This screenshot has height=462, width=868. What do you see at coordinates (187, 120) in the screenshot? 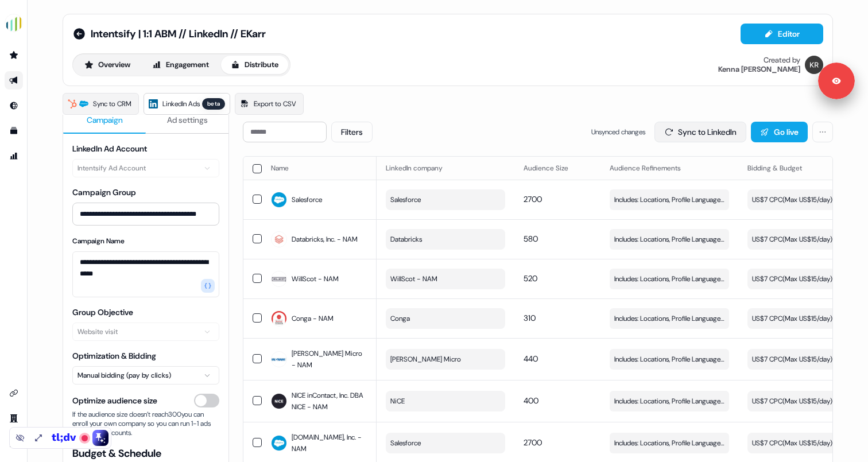
I see `span: Ad settings` at bounding box center [187, 120].